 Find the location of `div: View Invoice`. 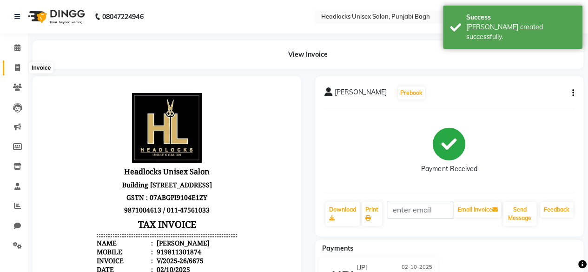

div: View Invoice is located at coordinates (308, 54).